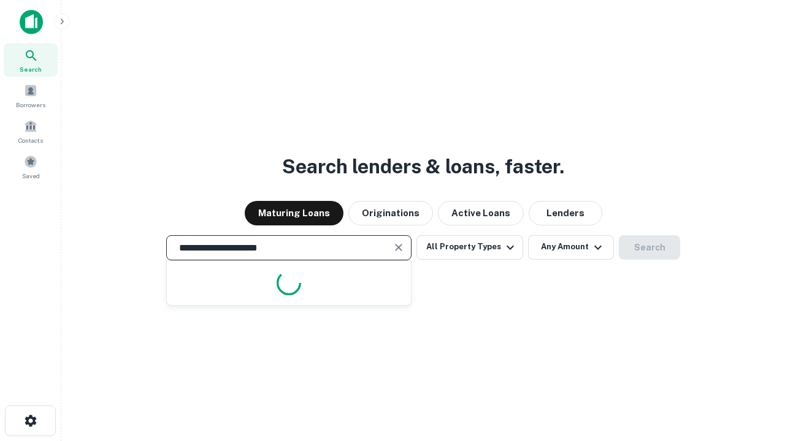 The width and height of the screenshot is (785, 441). Describe the element at coordinates (31, 131) in the screenshot. I see `a: Contacts` at that location.